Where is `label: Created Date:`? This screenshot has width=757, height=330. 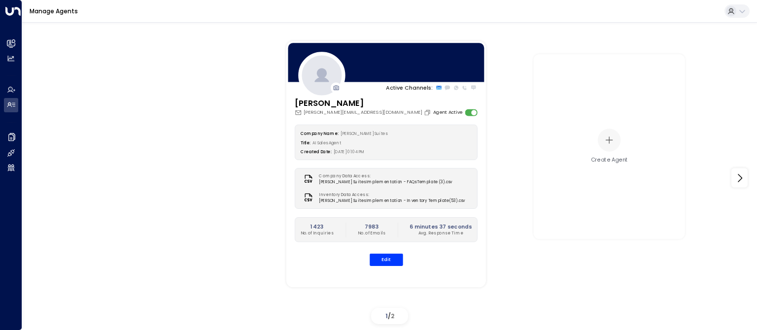
label: Created Date: is located at coordinates (315, 152).